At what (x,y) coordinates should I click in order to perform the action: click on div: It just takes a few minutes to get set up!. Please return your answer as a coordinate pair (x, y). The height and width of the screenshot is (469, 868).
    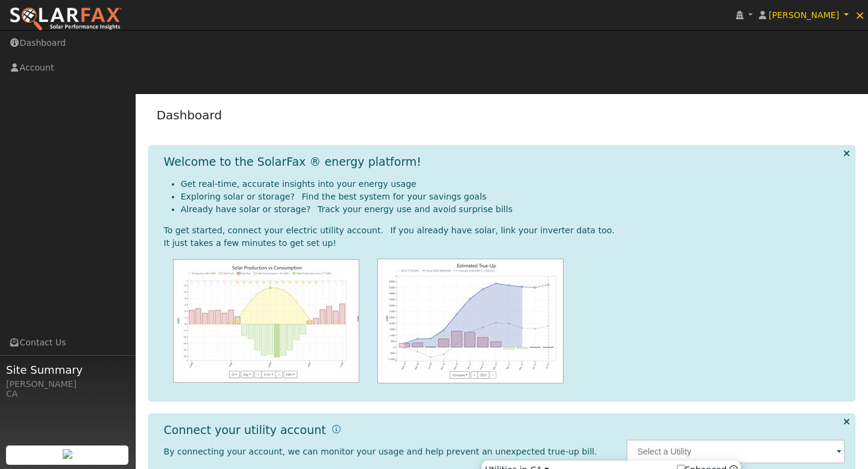
    Looking at the image, I should click on (505, 243).